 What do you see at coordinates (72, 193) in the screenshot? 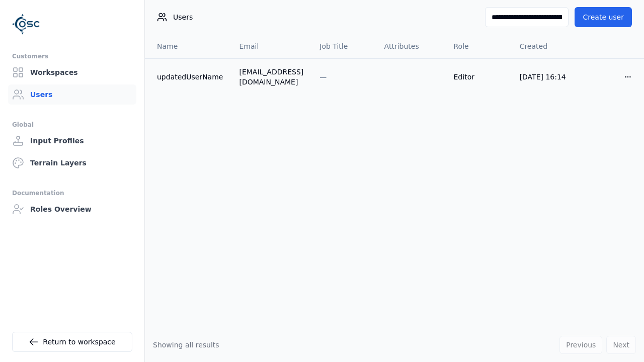
I see `div: Documentation` at bounding box center [72, 193].